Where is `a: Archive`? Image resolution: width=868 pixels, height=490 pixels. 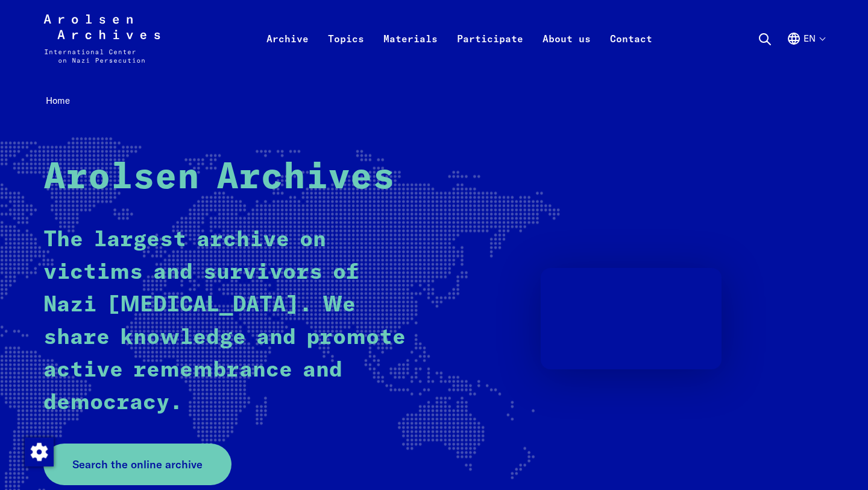 a: Archive is located at coordinates (288, 53).